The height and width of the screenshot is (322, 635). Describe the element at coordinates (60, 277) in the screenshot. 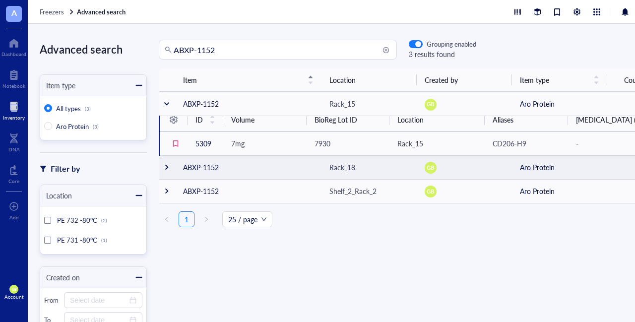

I see `div: Created on` at that location.